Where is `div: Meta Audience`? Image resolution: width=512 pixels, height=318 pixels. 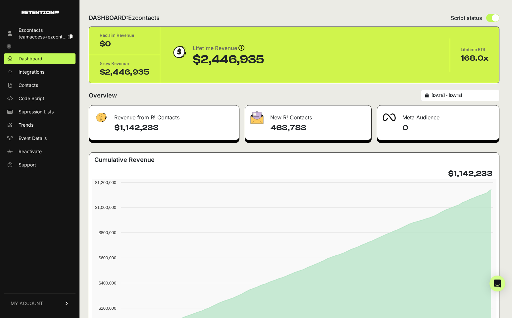
div: Meta Audience is located at coordinates (438, 115).